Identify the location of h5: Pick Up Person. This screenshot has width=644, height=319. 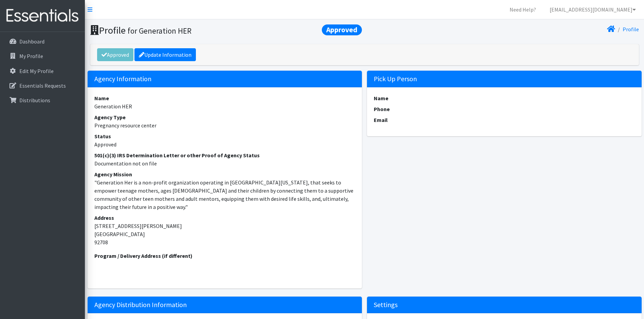
(504, 79).